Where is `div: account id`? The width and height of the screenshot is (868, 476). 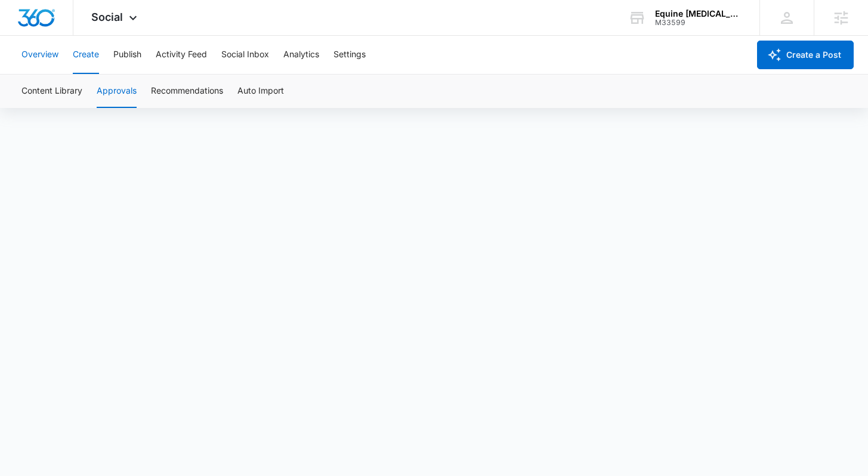
div: account id is located at coordinates (699, 23).